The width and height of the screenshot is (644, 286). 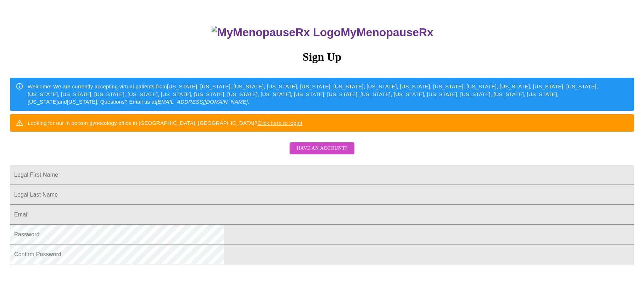 I want to click on h3: Sign Up, so click(x=322, y=57).